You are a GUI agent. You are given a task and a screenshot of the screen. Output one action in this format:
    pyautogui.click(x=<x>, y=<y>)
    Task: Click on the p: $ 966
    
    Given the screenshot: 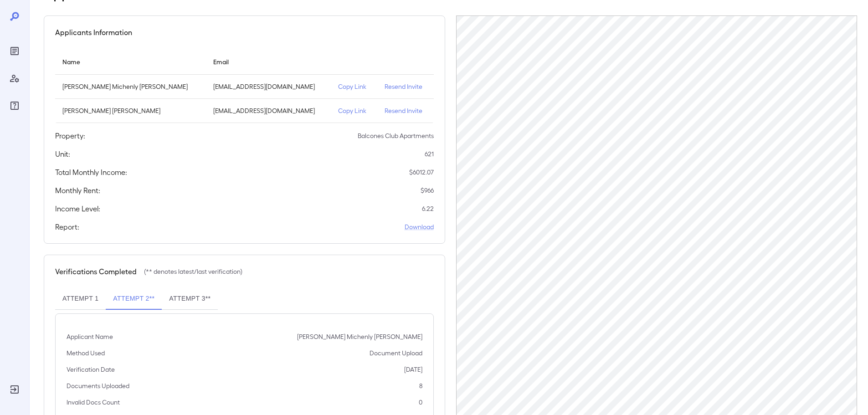 What is the action you would take?
    pyautogui.click(x=427, y=190)
    